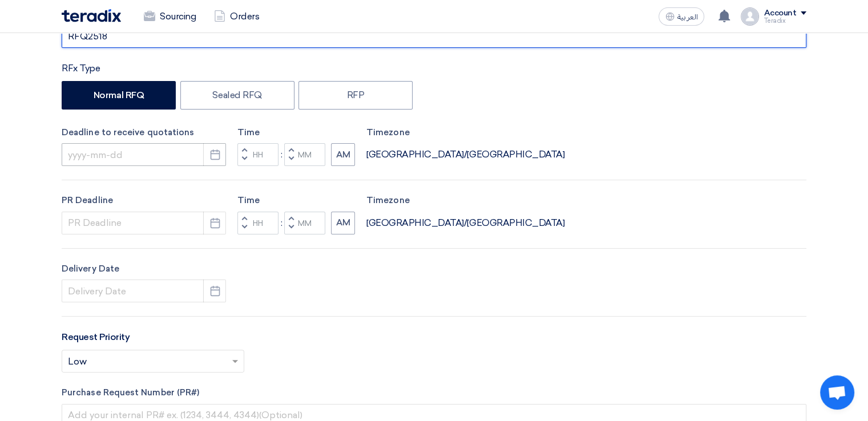 The height and width of the screenshot is (421, 868). I want to click on input: PR Deadline, so click(143, 223).